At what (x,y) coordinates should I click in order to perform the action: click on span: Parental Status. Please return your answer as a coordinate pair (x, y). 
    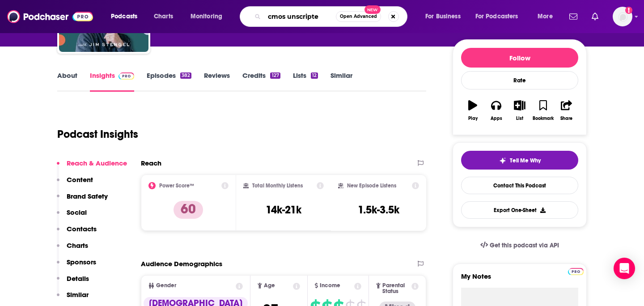
    Looking at the image, I should click on (396, 289).